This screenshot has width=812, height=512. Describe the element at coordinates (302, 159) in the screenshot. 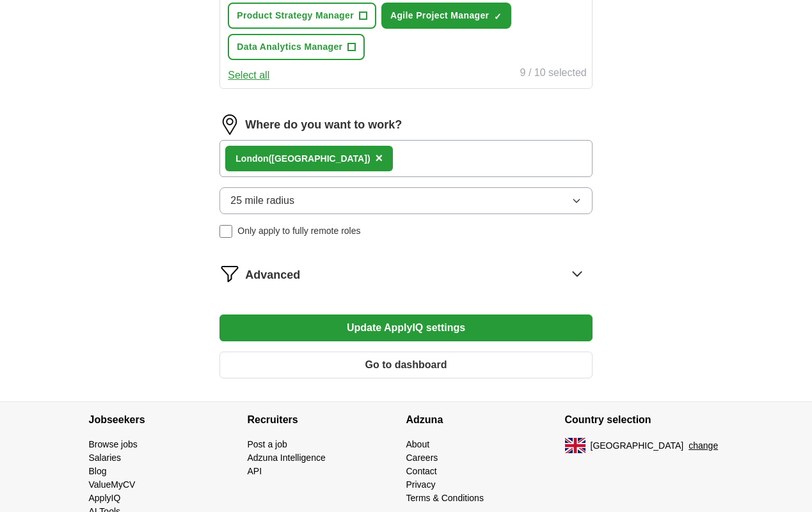

I see `div: n` at that location.